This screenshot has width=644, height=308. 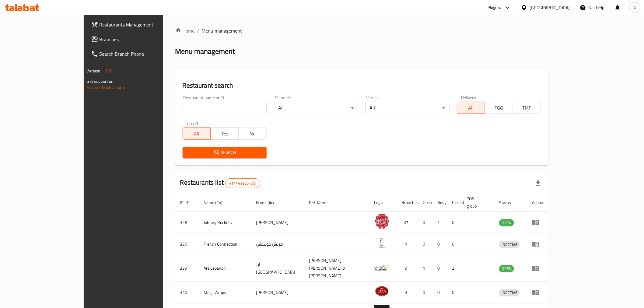 What do you see at coordinates (382, 243) in the screenshot?
I see `img: French Connection` at bounding box center [382, 243].